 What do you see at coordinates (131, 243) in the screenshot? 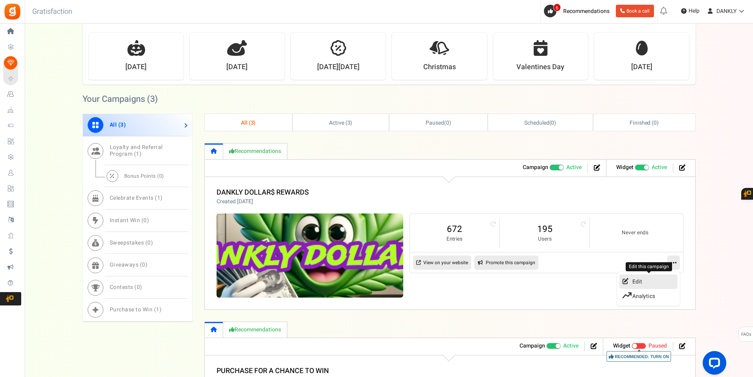
I see `span: Sweepstakes ( )` at bounding box center [131, 243].